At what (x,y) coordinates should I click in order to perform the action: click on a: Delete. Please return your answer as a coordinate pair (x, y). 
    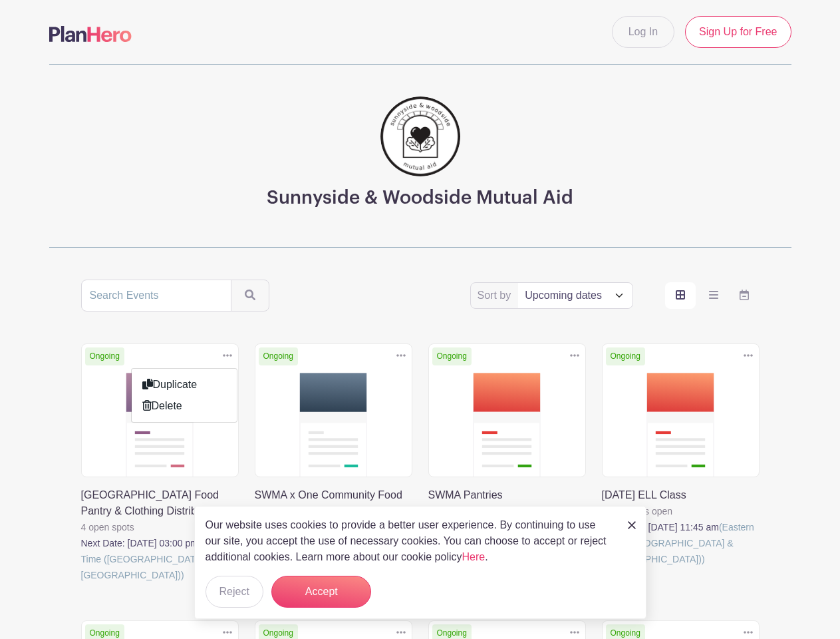
    Looking at the image, I should click on (184, 406).